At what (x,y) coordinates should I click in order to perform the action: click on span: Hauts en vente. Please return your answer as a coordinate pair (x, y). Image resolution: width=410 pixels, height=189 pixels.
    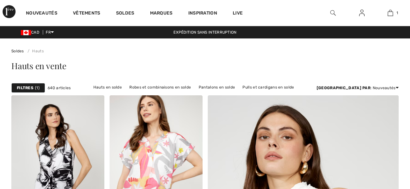
    Looking at the image, I should click on (39, 66).